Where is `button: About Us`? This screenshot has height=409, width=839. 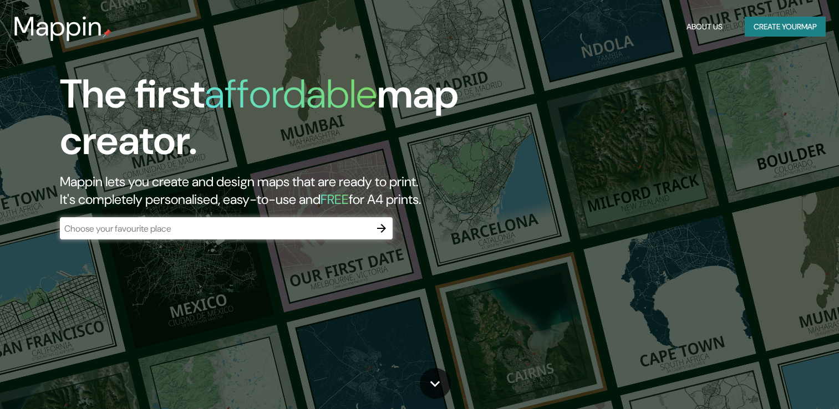
button: About Us is located at coordinates (705, 27).